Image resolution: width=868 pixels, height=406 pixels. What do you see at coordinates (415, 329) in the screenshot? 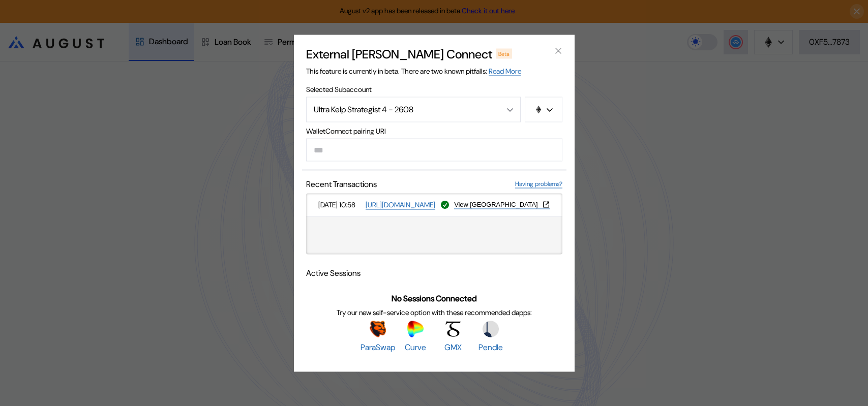
I see `img: Curve` at bounding box center [415, 329].